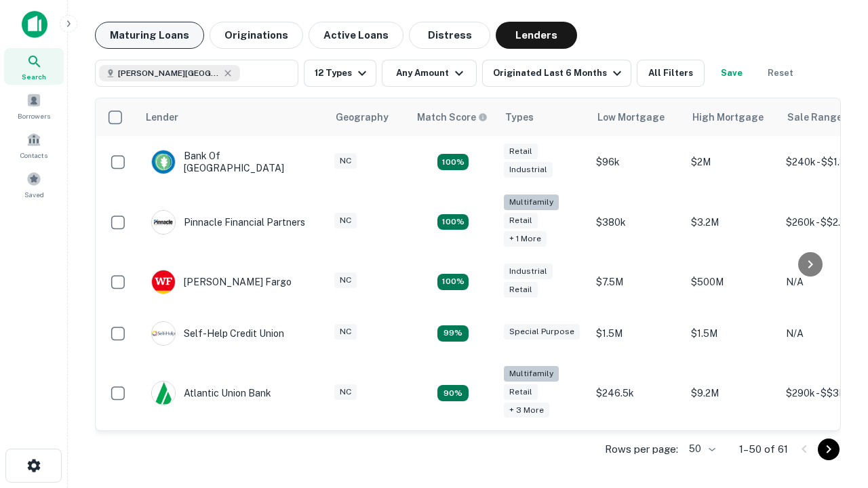  Describe the element at coordinates (453, 393) in the screenshot. I see `div: Matching Properties: 10, hasApolloMatch: undefined` at that location.